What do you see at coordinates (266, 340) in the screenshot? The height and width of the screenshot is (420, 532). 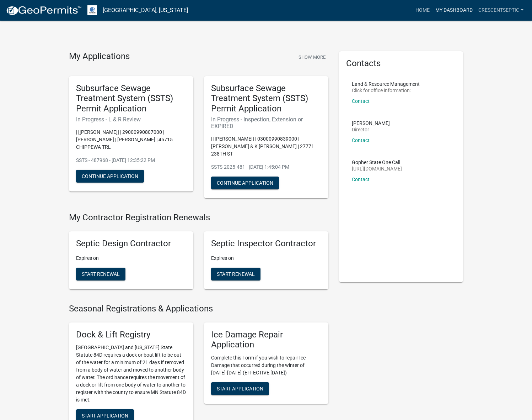 I see `h5: Ice Damage Repair Application` at bounding box center [266, 340].